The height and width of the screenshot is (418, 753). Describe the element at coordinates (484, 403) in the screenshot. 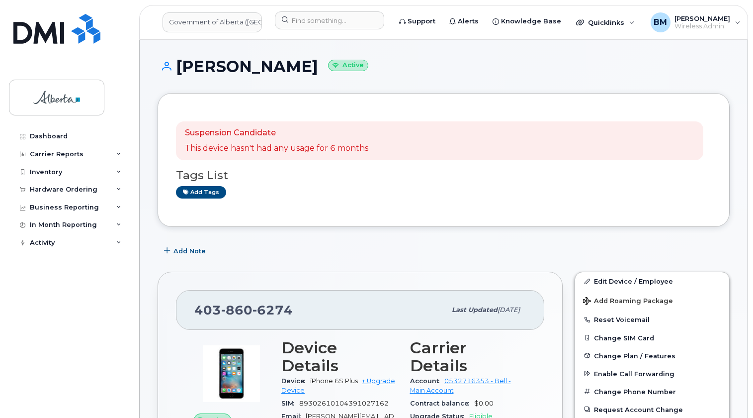

I see `span: $0.00` at that location.